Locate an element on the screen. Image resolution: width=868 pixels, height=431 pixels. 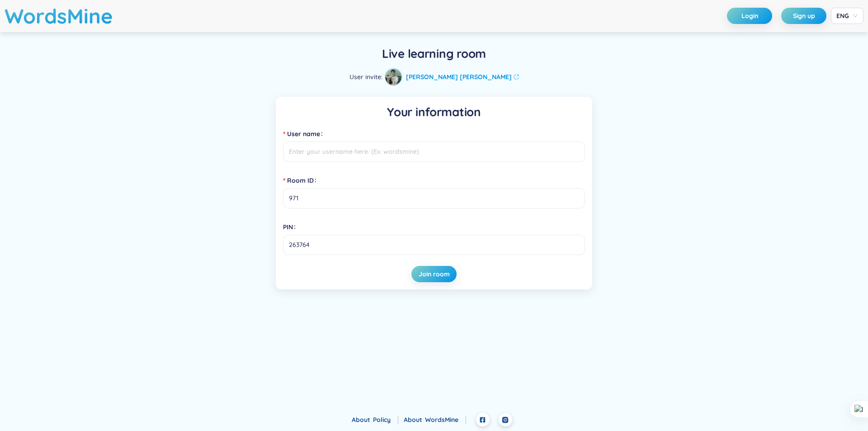
label: User name is located at coordinates (305, 134).